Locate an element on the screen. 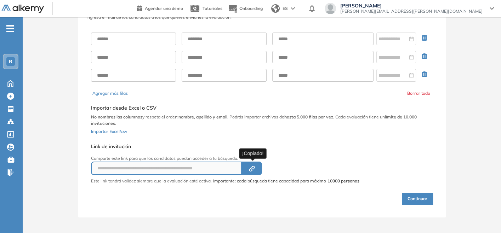 This screenshot has width=501, height=233. h3: Ingresa el mail de los candidatos a los que quieres enviarles la evaluación. is located at coordinates (262, 17).